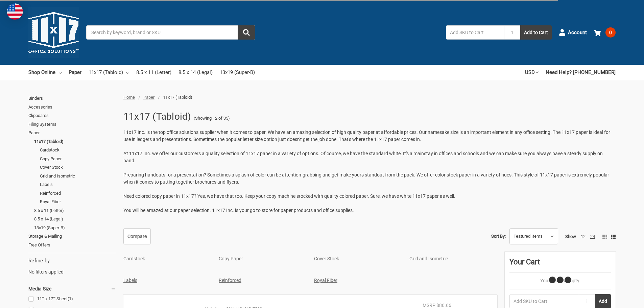 Image resolution: width=644 pixels, height=308 pixels. Describe the element at coordinates (171, 32) in the screenshot. I see `input: Search by keyword, brand or SKU` at that location.